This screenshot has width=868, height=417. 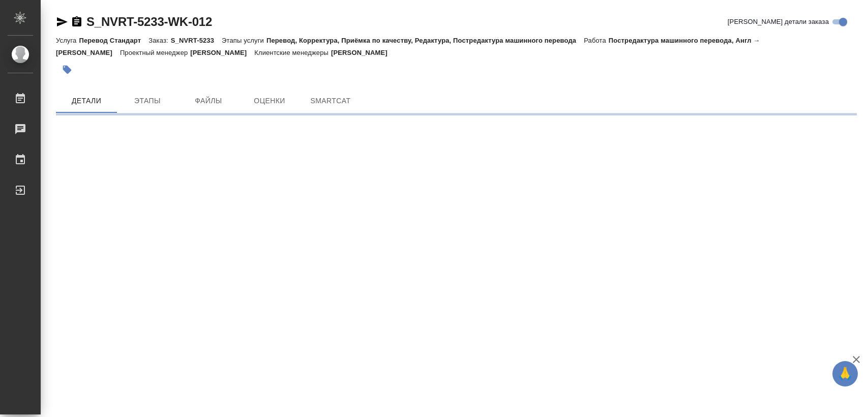 What do you see at coordinates (244, 40) in the screenshot?
I see `p: Этапы услуги` at bounding box center [244, 40].